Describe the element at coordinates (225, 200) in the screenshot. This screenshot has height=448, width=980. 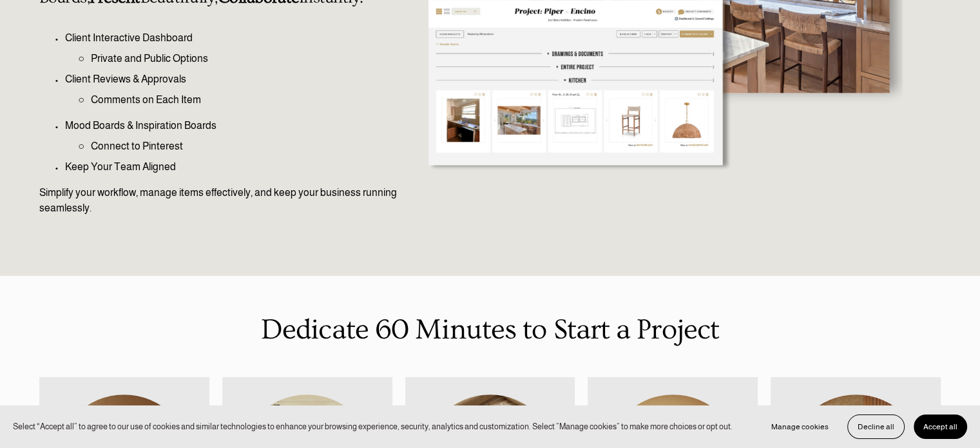
I see `p: Simplify your workflow, manage items effectively, and keep your business running seamlessly.` at that location.